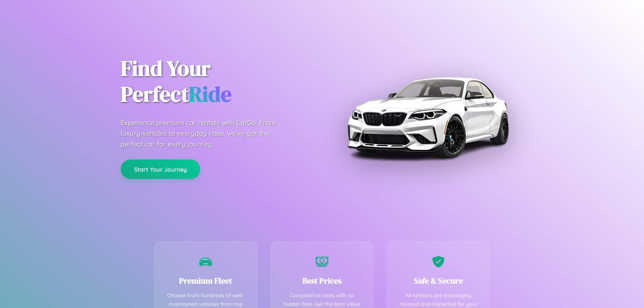 The width and height of the screenshot is (644, 308). I want to click on h3: Premium Fleet, so click(206, 281).